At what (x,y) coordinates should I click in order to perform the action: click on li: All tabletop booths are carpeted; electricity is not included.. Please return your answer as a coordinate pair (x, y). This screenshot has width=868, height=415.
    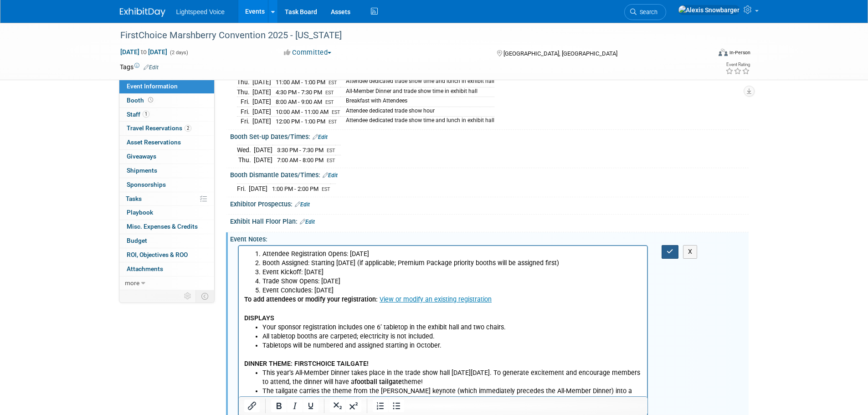
    Looking at the image, I should click on (214, 91).